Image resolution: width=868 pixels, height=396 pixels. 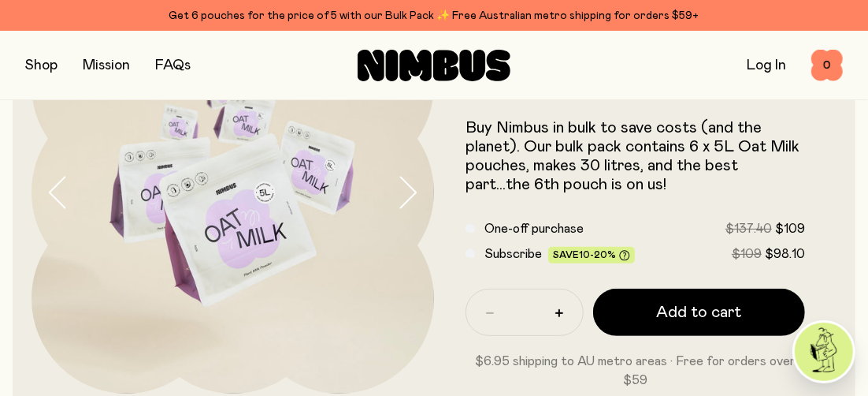 I want to click on img: agent, so click(x=824, y=351).